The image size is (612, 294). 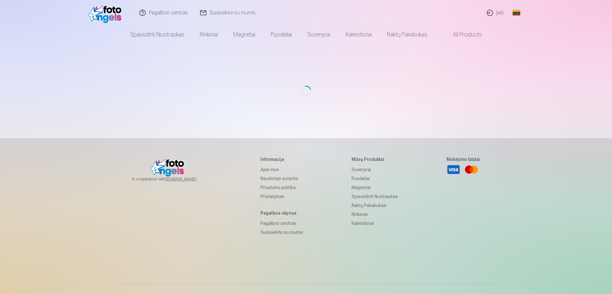 I want to click on h5: Mokėjimo būdai, so click(x=463, y=159).